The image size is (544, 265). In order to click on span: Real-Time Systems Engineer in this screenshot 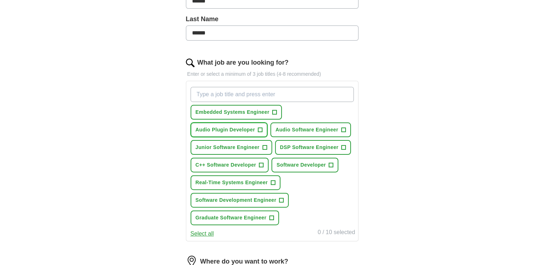, I will do `click(232, 183)`.